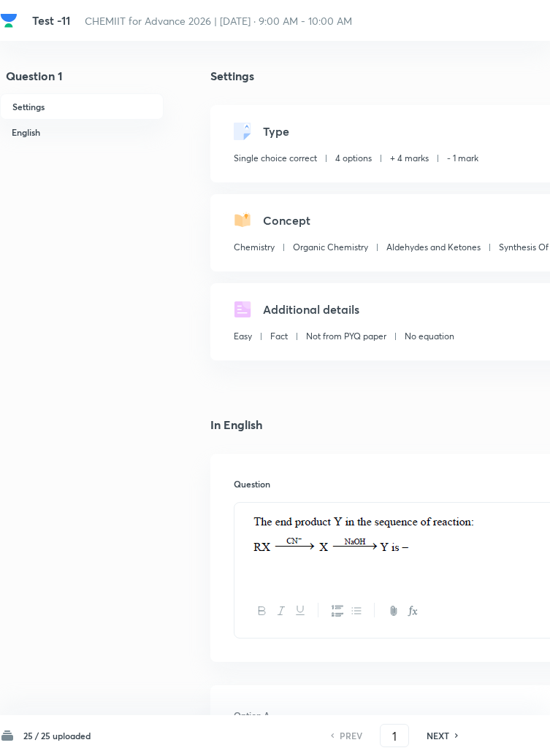 The width and height of the screenshot is (550, 756). I want to click on p: Organic Chemistry, so click(330, 247).